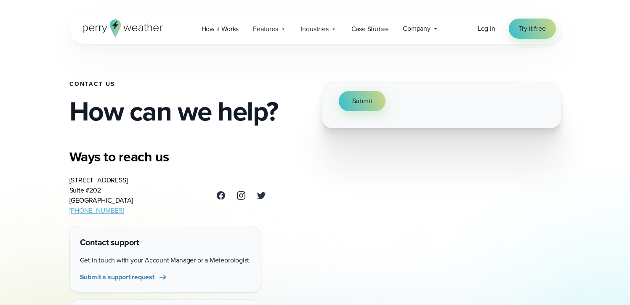 This screenshot has height=305, width=630. Describe the element at coordinates (189, 84) in the screenshot. I see `h1: Contact Us` at that location.